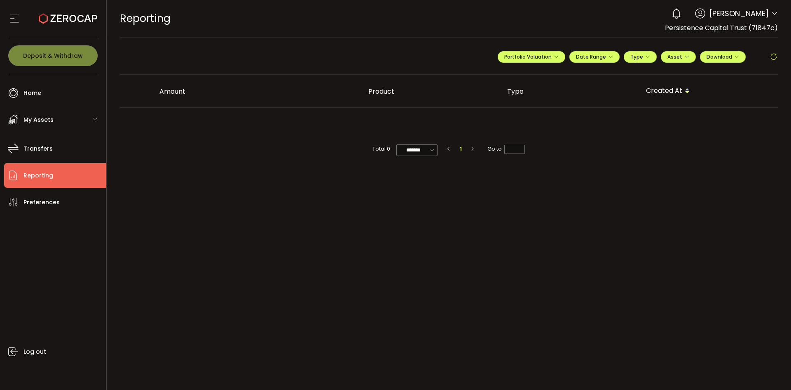 The height and width of the screenshot is (390, 791). What do you see at coordinates (641, 56) in the screenshot?
I see `span: Type` at bounding box center [641, 56].